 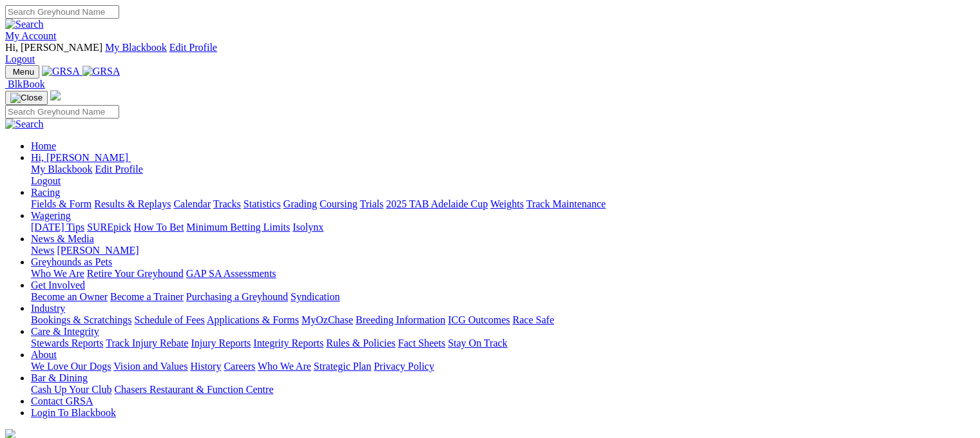 I want to click on a: About, so click(x=44, y=354).